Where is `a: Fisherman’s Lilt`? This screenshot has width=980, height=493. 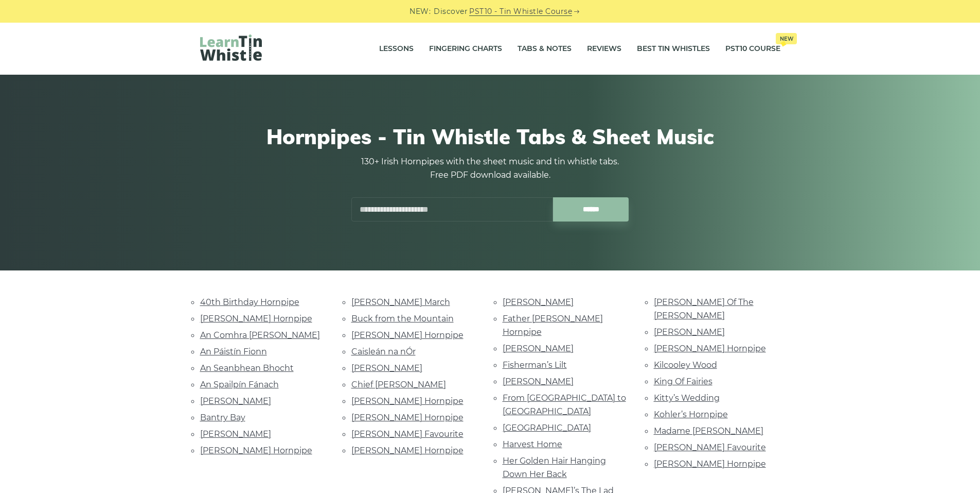 a: Fisherman’s Lilt is located at coordinates (535, 364).